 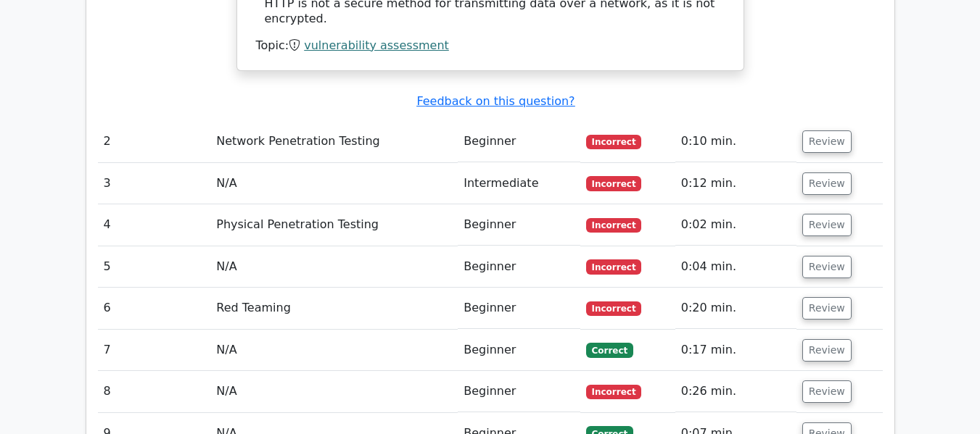 I want to click on td: 0:12 min., so click(x=736, y=183).